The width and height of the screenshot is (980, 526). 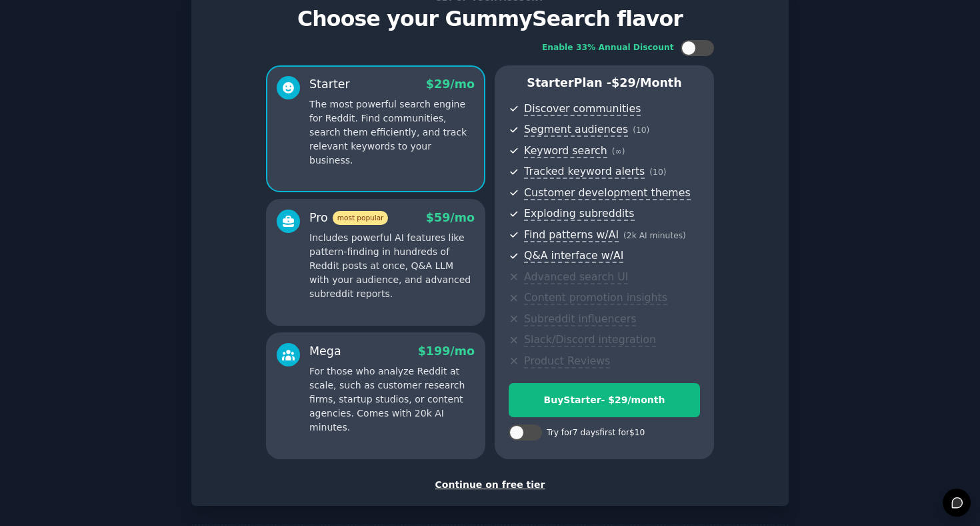 I want to click on button: BuyStarter- $29/month, so click(x=604, y=400).